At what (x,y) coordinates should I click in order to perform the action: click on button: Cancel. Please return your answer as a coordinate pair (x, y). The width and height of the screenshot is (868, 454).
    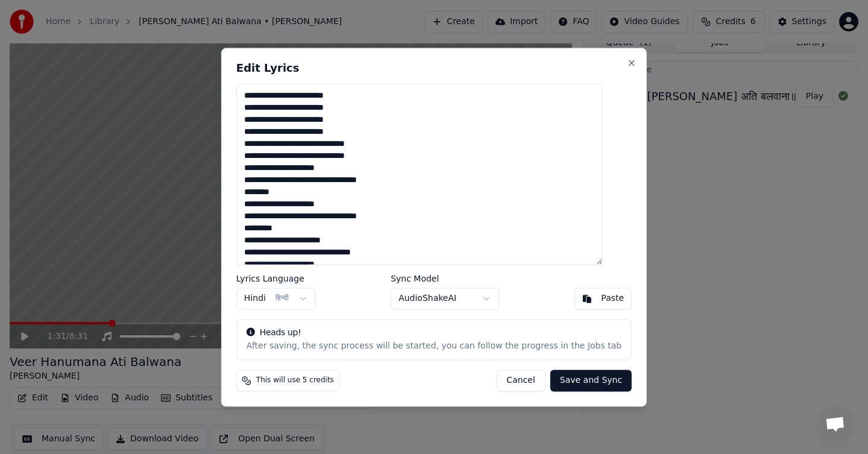
    Looking at the image, I should click on (520, 381).